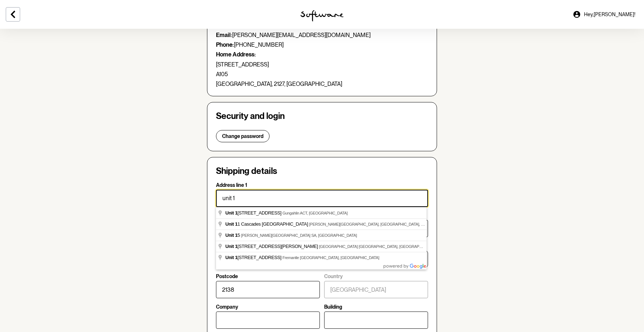 The image size is (644, 332). What do you see at coordinates (224, 35) in the screenshot?
I see `strong: Email:` at bounding box center [224, 35].